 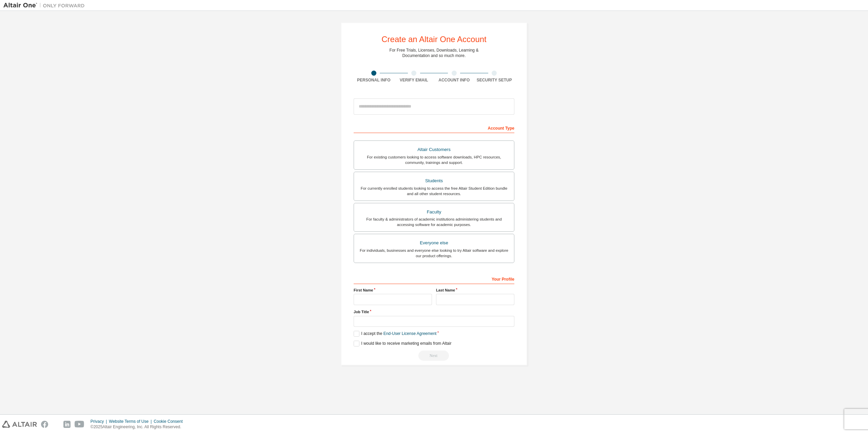 What do you see at coordinates (410, 333) in the screenshot?
I see `a: End-User License Agreement` at bounding box center [410, 333].